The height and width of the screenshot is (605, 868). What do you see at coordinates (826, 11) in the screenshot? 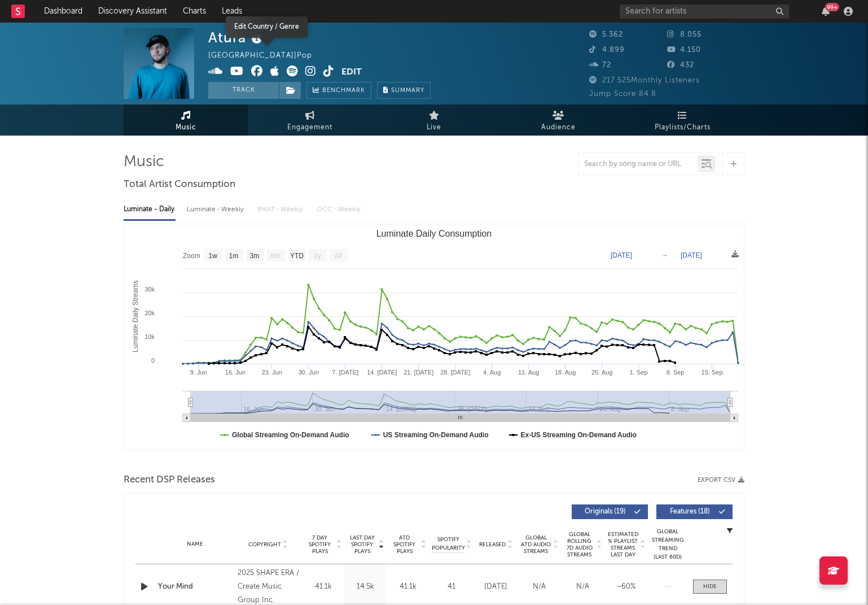
I see `button: 99+` at bounding box center [826, 11].